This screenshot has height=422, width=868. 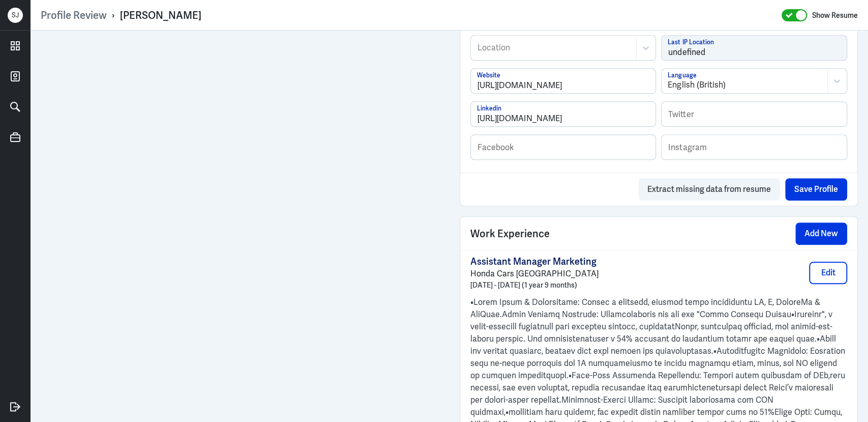 What do you see at coordinates (15, 15) in the screenshot?
I see `div: S J` at bounding box center [15, 15].